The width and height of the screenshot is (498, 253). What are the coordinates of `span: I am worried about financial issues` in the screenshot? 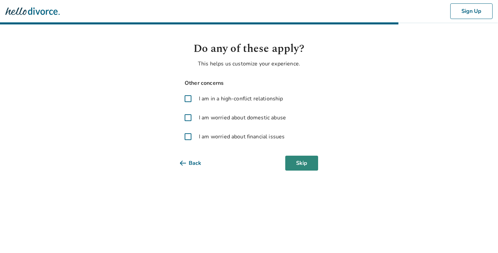 It's located at (242, 137).